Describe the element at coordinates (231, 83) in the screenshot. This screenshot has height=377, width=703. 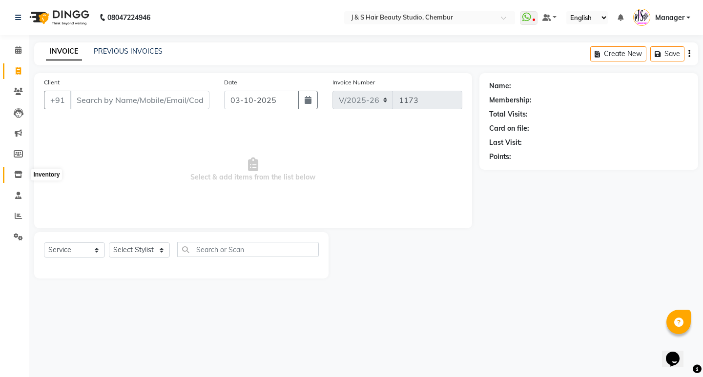
I see `label: Date` at that location.